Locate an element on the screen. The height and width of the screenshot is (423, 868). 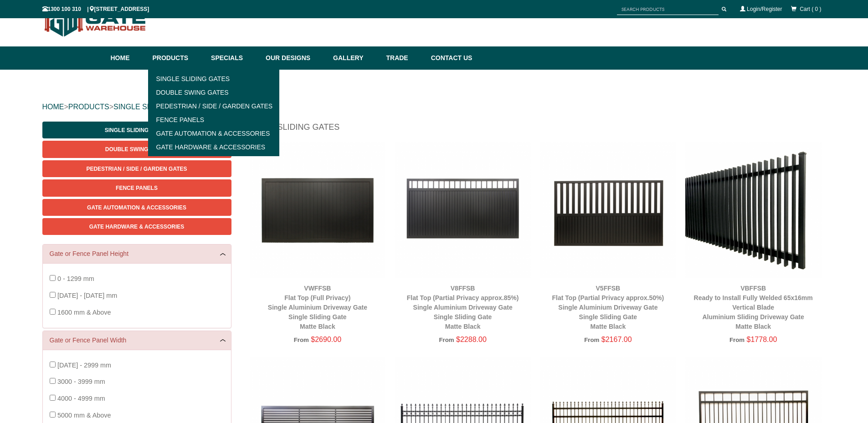
img: VWFFSB - Flat Top (Full Privacy) - Single Aluminium Driveway Gate - Single Sliding Gate - Matte B... is located at coordinates (318, 210).